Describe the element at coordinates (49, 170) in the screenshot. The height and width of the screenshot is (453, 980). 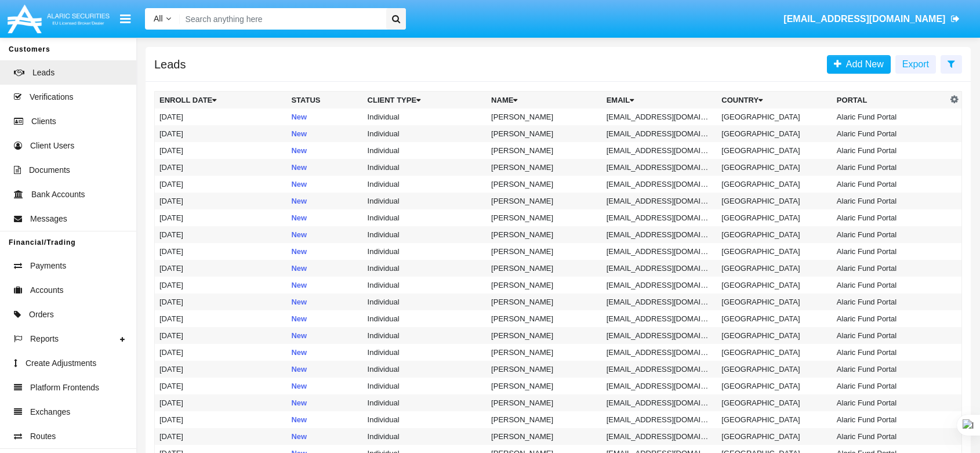
I see `span: Documents` at that location.